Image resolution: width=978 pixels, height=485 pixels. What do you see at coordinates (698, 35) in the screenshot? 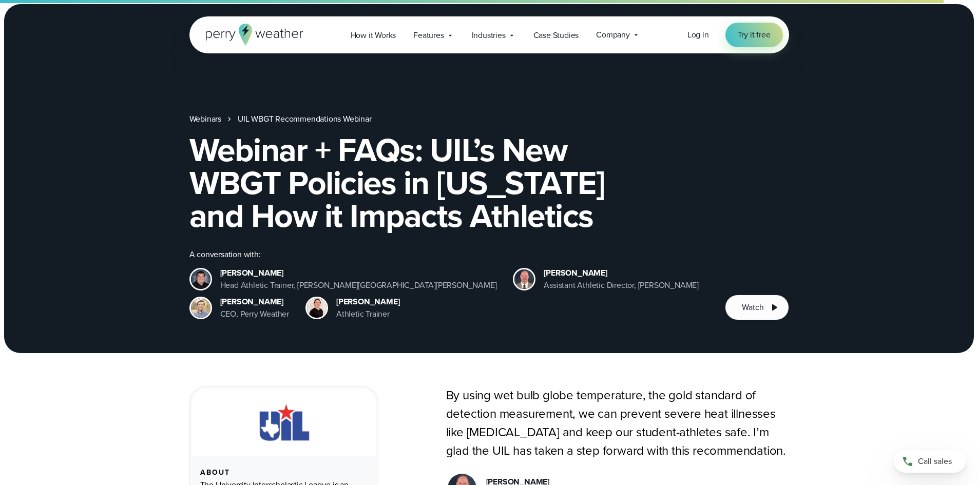
I see `a: Log in` at bounding box center [698, 35].